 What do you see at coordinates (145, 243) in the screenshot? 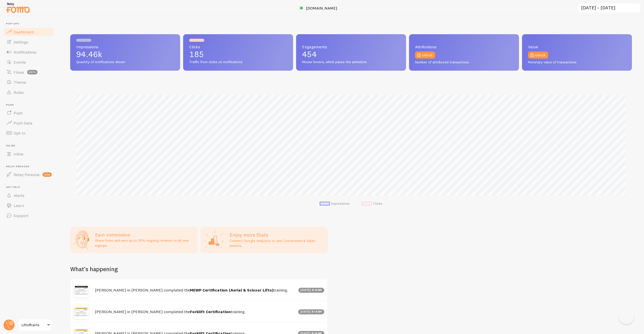
I see `p: Share Fomo and earn up to 25% ongoing revenue on all new signups` at bounding box center [145, 243].